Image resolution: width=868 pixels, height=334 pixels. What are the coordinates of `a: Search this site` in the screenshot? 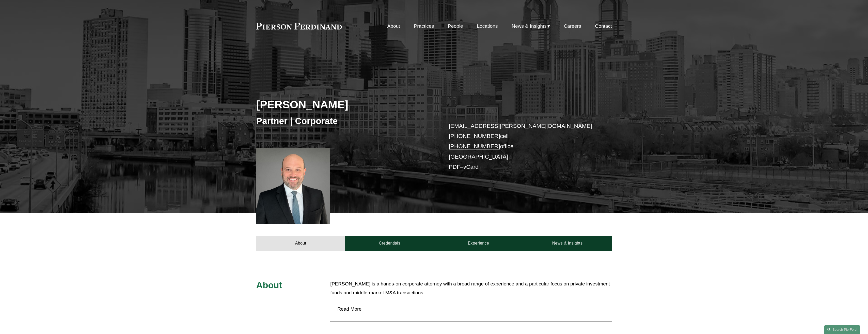 It's located at (842, 329).